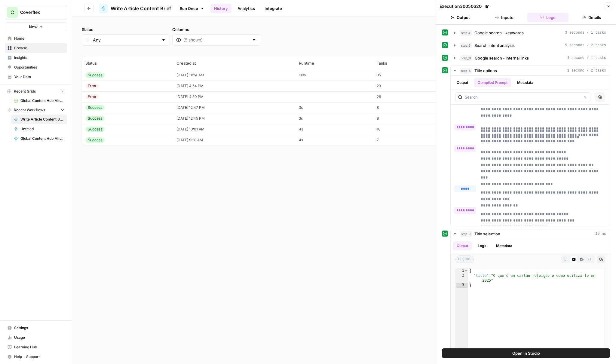 Image resolution: width=616 pixels, height=364 pixels. I want to click on a: Untitled, so click(39, 129).